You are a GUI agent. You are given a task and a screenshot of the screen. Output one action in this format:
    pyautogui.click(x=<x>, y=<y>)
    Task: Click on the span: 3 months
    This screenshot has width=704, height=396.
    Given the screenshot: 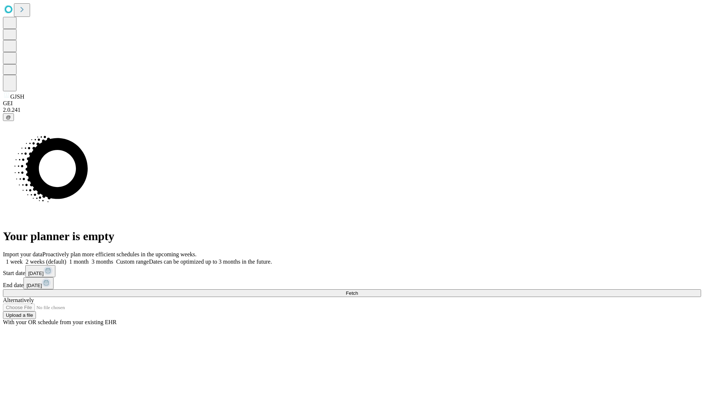 What is the action you would take?
    pyautogui.click(x=102, y=262)
    